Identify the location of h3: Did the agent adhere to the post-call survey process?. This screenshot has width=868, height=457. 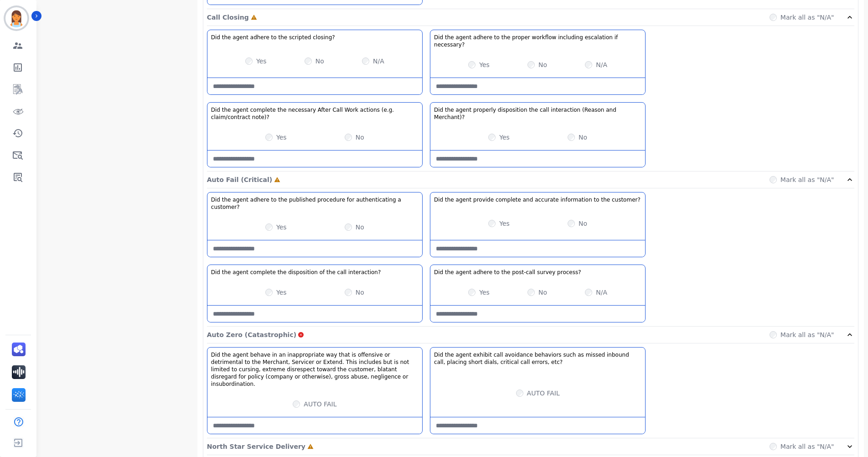
(507, 272).